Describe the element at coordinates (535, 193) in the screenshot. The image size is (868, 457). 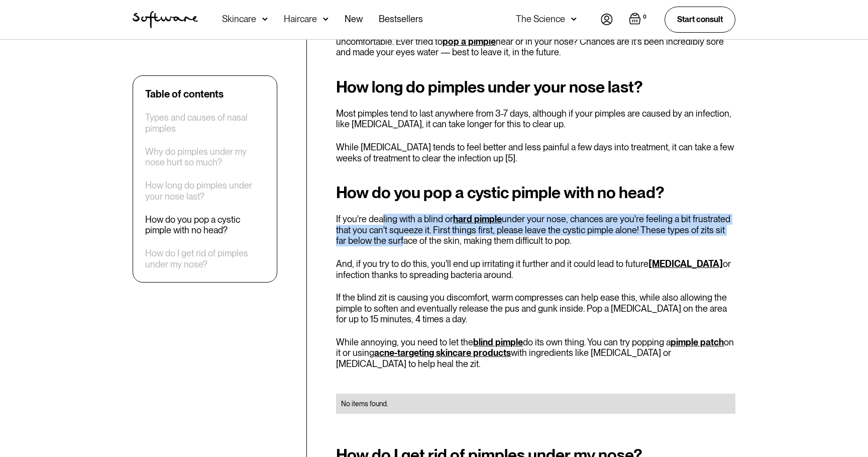
I see `h2: How do you pop a cystic pimple with no head?` at that location.